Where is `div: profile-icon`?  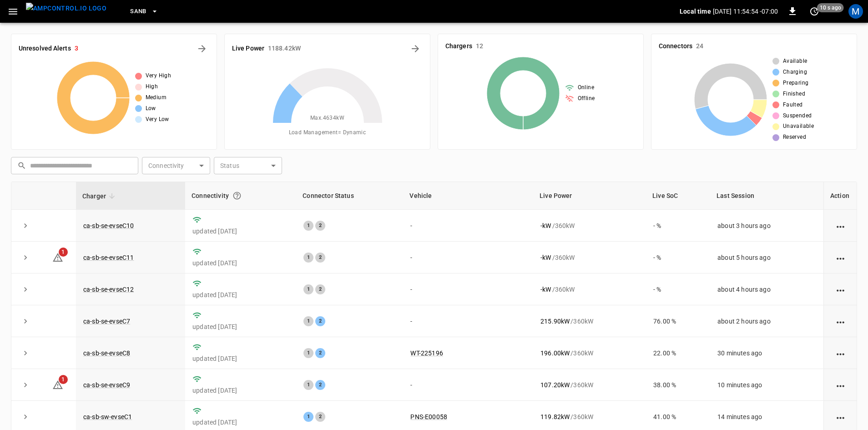
div: profile-icon is located at coordinates (856, 11).